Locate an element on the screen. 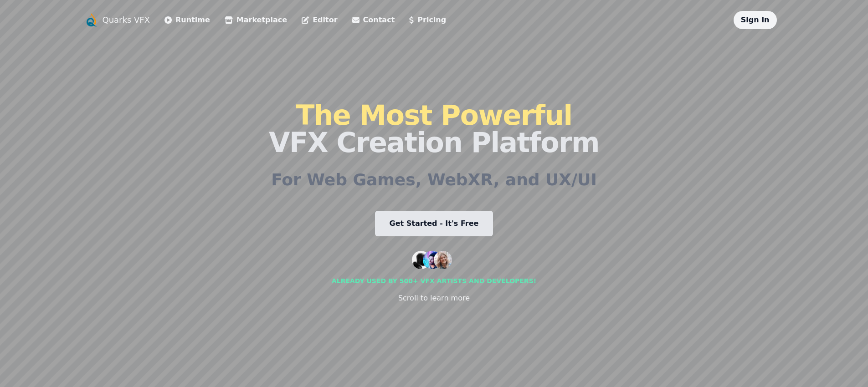 The height and width of the screenshot is (387, 868). h2: For Web Games, WebXR, and UX/UI is located at coordinates (434, 180).